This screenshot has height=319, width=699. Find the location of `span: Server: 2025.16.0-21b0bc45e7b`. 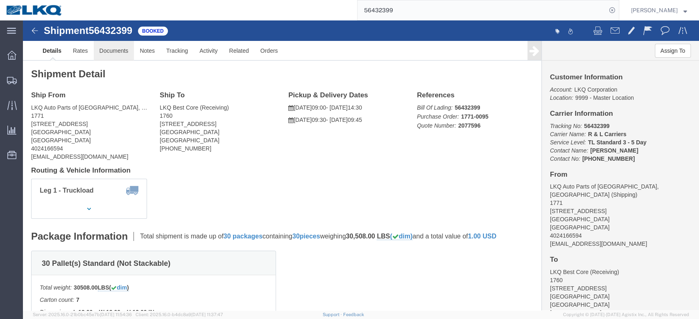

span: Server: 2025.16.0-21b0bc45e7b is located at coordinates (82, 315).